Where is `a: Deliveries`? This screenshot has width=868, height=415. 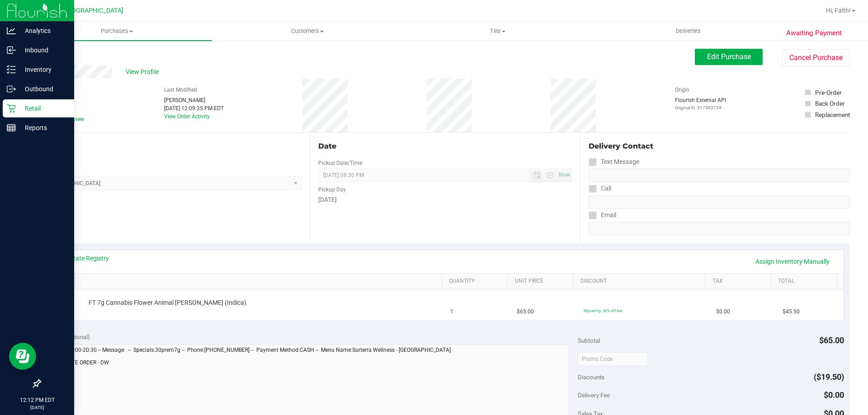
a: Deliveries is located at coordinates (688, 31).